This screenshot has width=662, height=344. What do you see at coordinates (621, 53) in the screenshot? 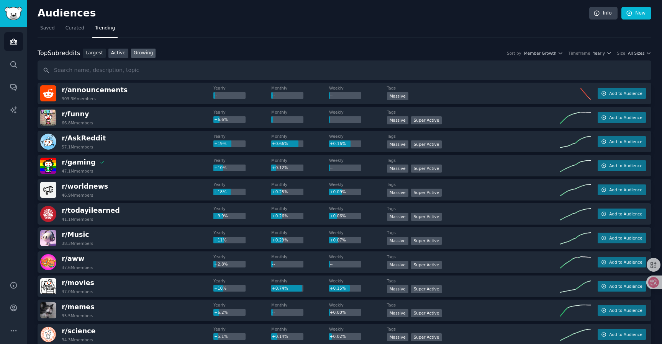
I see `div: Size` at bounding box center [621, 53].